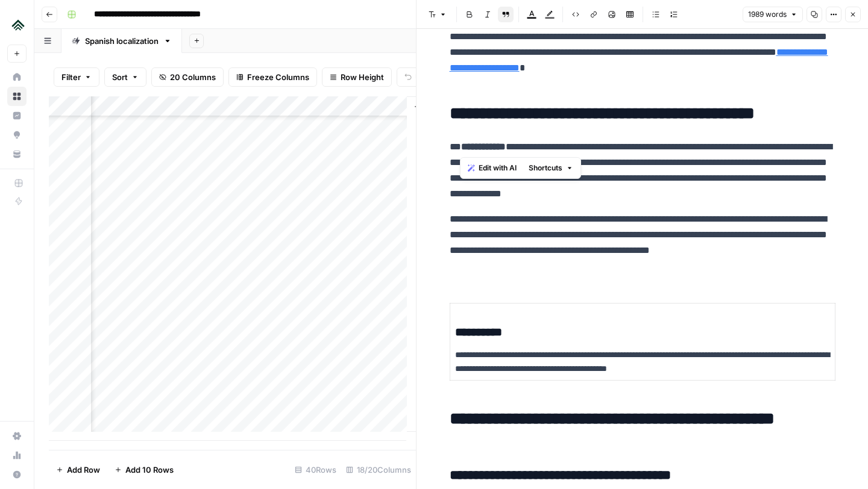 The height and width of the screenshot is (489, 868). What do you see at coordinates (17, 436) in the screenshot?
I see `a: Settings` at bounding box center [17, 436].